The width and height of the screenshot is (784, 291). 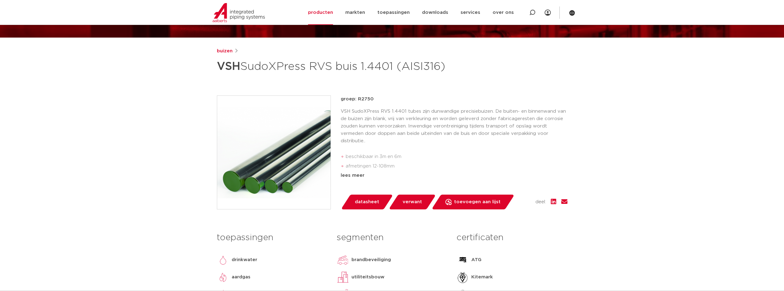 I want to click on span: deel:, so click(x=540, y=202).